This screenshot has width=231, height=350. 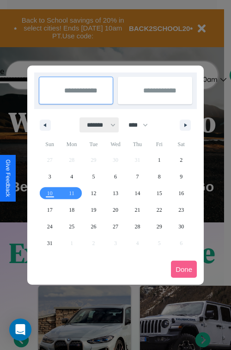 What do you see at coordinates (94, 226) in the screenshot?
I see `span: 26` at bounding box center [94, 226].